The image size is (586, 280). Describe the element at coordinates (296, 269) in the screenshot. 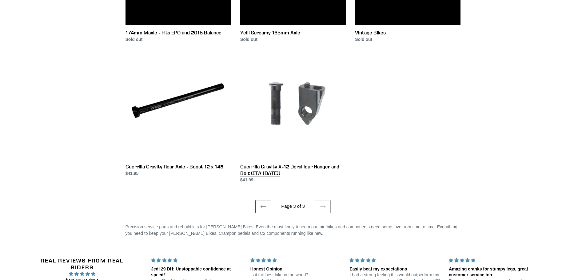

I see `div: Honest Opinion` at that location.